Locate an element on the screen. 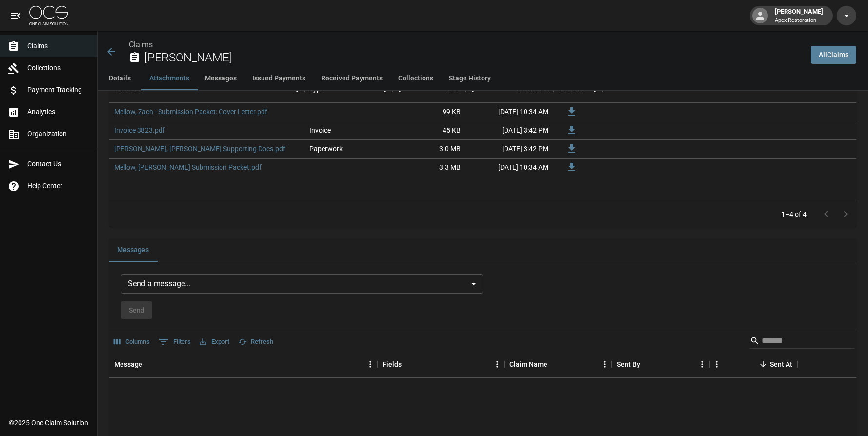 The width and height of the screenshot is (868, 436). button: Attachments is located at coordinates (169, 78).